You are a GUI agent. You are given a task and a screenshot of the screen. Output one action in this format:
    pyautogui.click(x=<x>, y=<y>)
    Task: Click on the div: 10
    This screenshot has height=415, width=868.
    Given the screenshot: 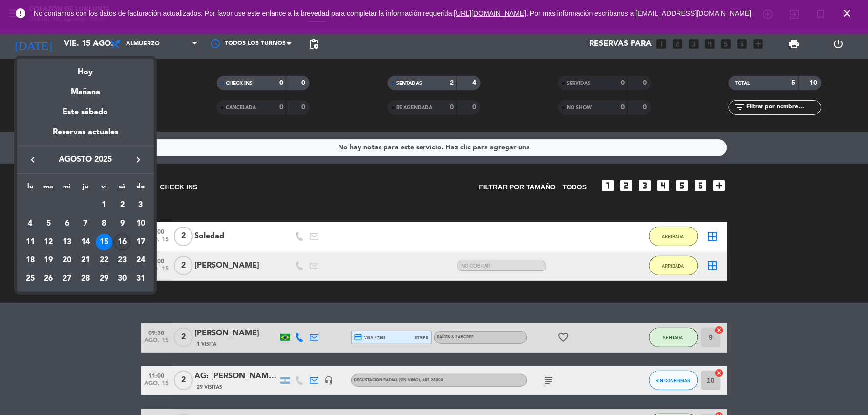 What is the action you would take?
    pyautogui.click(x=141, y=224)
    